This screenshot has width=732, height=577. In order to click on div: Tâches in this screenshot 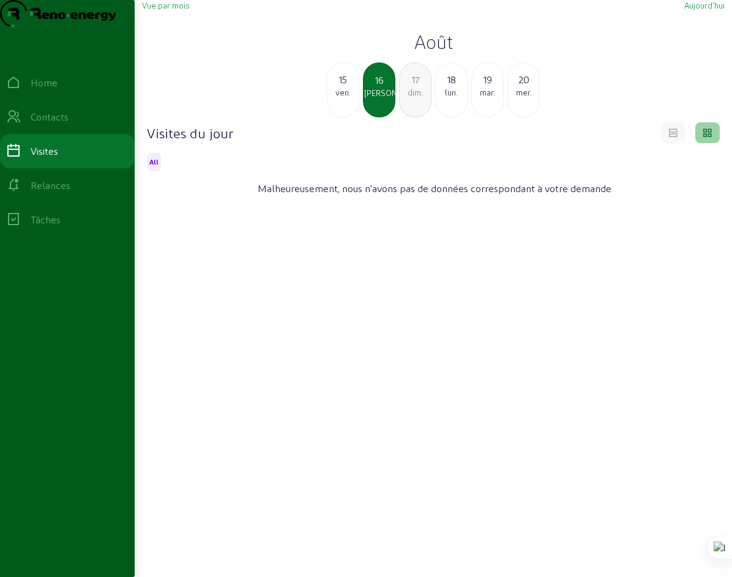, I will do `click(45, 220)`.